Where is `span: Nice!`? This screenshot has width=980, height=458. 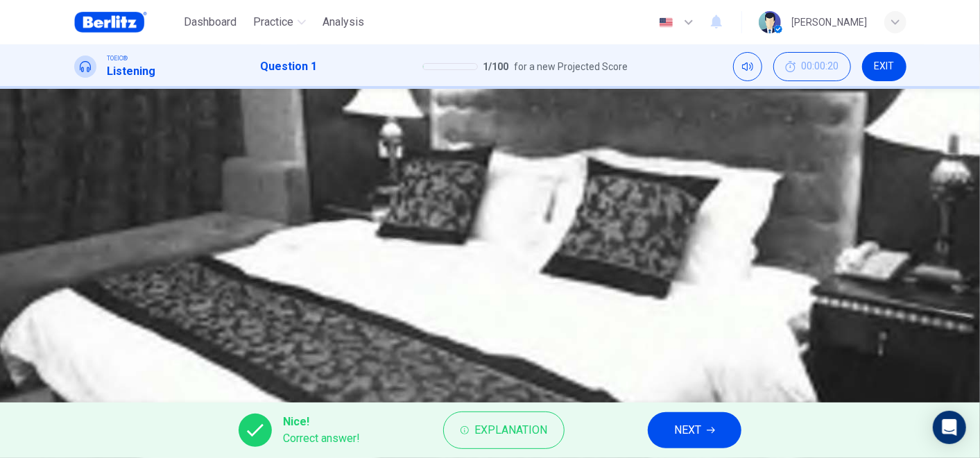
span: Nice! is located at coordinates (321, 421).